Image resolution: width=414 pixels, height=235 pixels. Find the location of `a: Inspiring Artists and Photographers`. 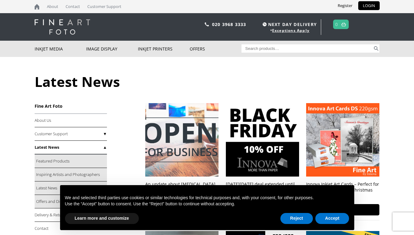

a: Inspiring Artists and Photographers is located at coordinates (71, 175).